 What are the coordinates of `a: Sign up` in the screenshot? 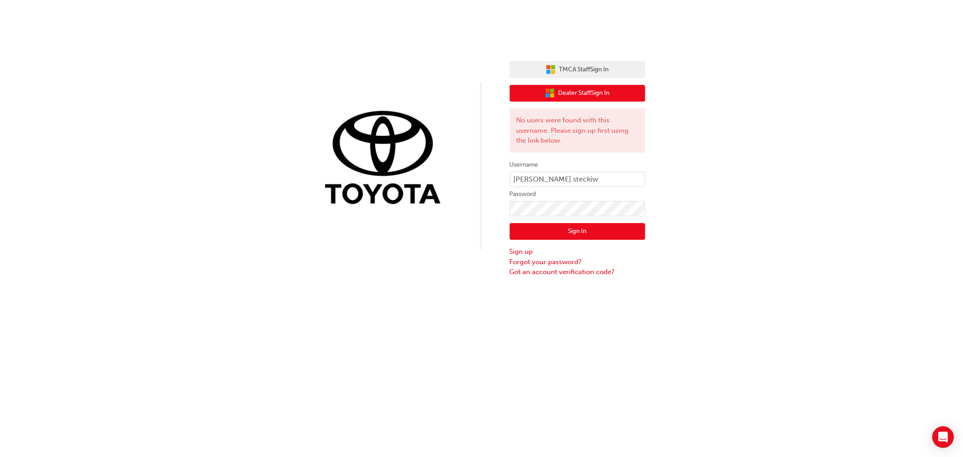 It's located at (577, 251).